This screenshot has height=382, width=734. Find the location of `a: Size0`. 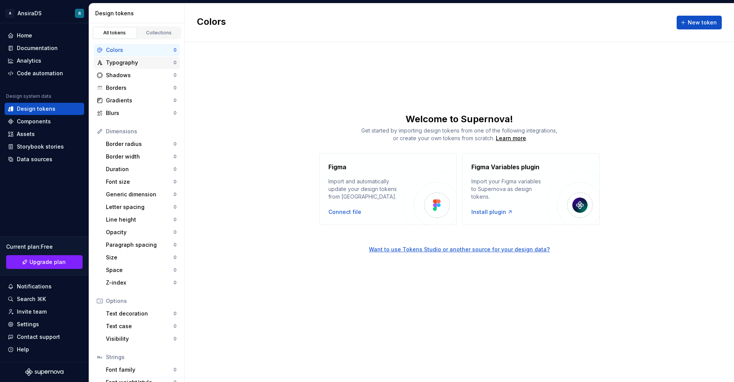

a: Size0 is located at coordinates (141, 258).